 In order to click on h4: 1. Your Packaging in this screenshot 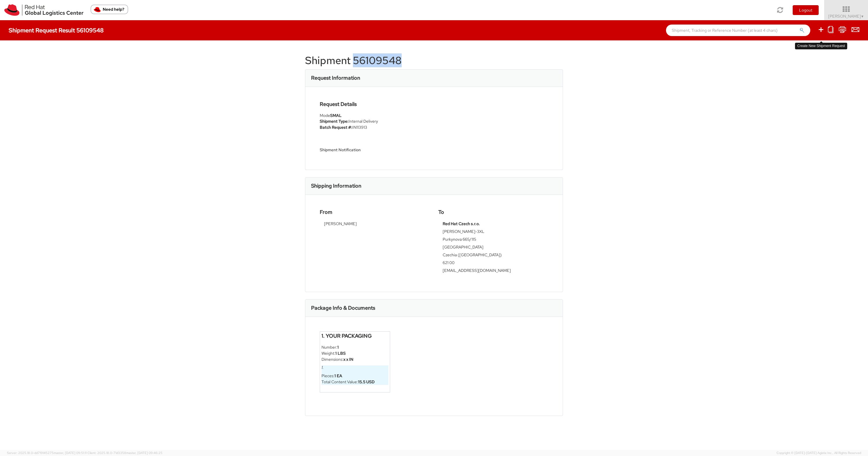, I will do `click(355, 336)`.